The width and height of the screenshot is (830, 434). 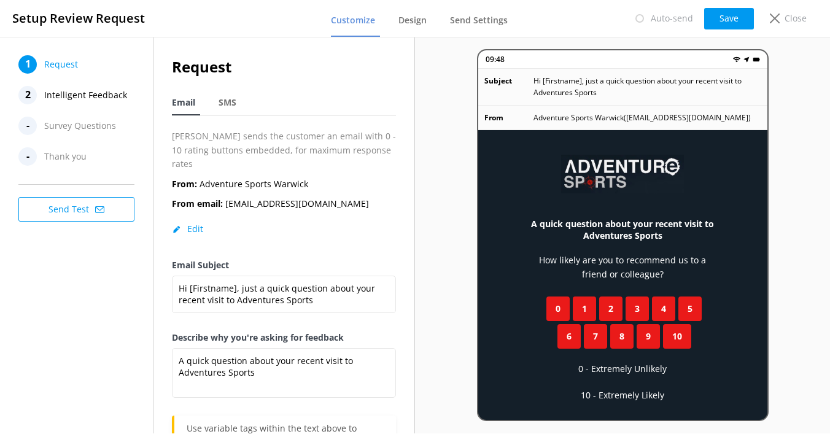 What do you see at coordinates (558, 309) in the screenshot?
I see `span: 0` at bounding box center [558, 309].